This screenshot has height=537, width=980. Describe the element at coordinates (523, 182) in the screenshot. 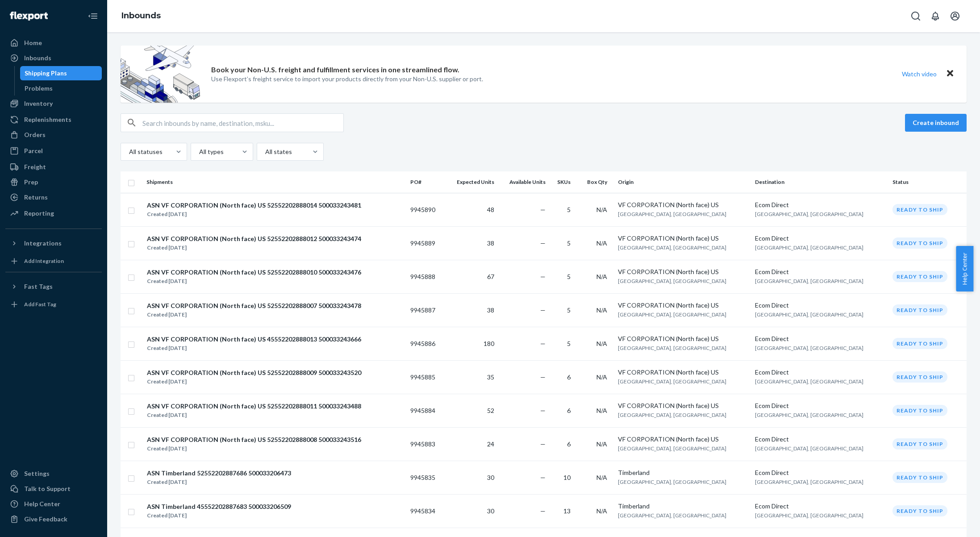

I see `th: Available Units` at that location.